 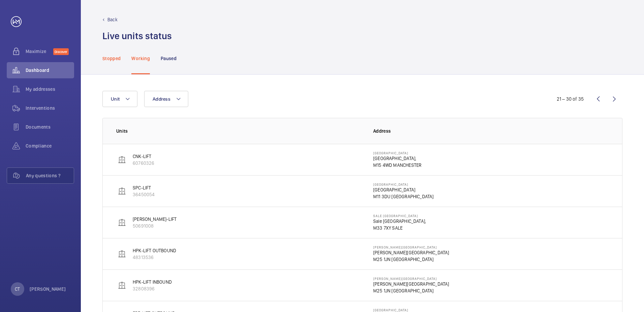 I want to click on p: 32808396, so click(x=152, y=289).